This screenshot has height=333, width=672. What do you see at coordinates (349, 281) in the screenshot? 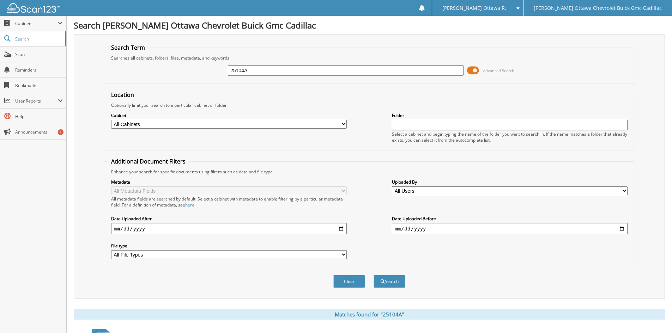
I see `button: Clear` at bounding box center [349, 281].